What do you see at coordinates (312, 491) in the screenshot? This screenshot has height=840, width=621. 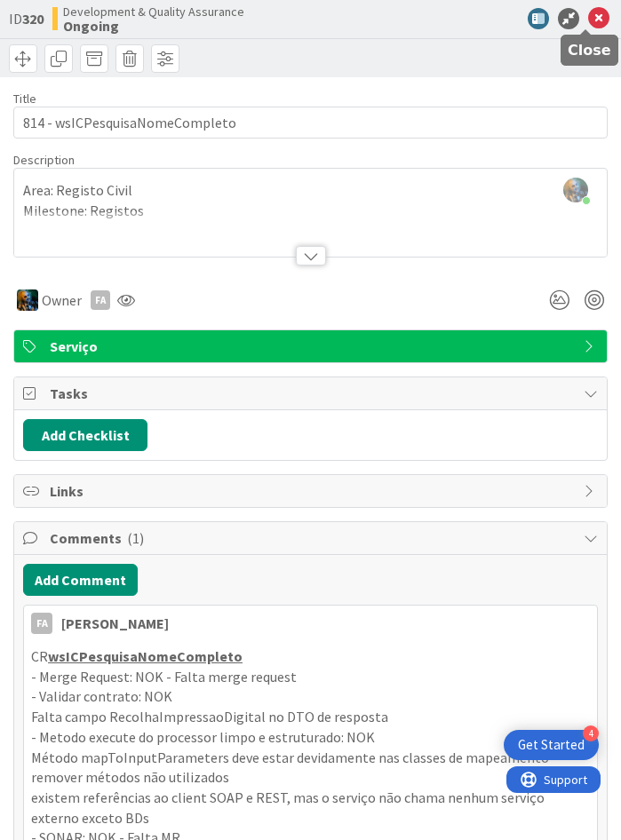 I see `span: Links` at bounding box center [312, 491].